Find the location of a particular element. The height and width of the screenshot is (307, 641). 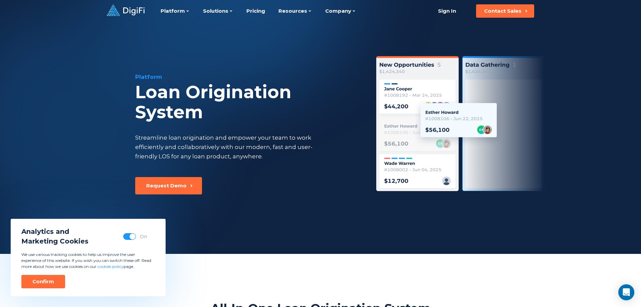

p: We use various tracking cookies to help us improve the user experience of this website. If you wi... is located at coordinates (88, 261).